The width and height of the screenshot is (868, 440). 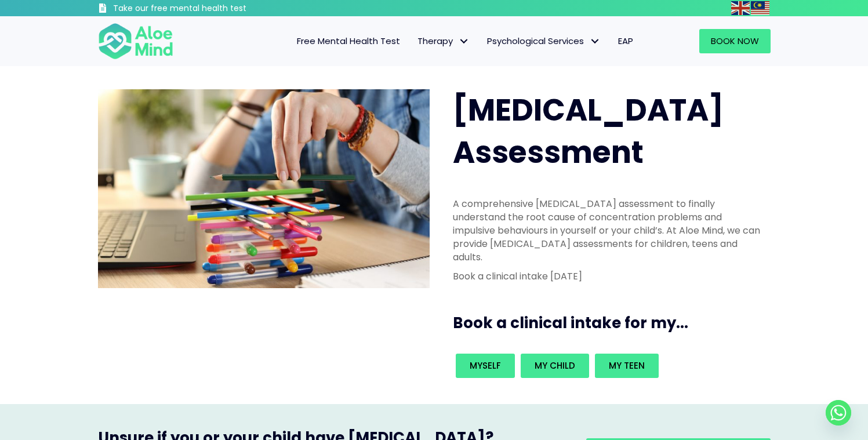 I want to click on span: Book Now, so click(x=734, y=41).